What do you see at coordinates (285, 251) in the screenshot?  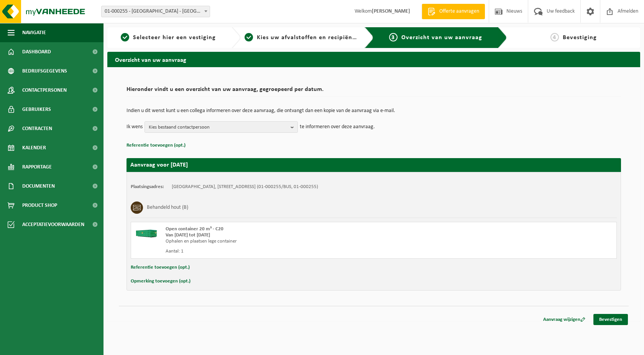 I see `div: Aantal: 1` at bounding box center [285, 251].